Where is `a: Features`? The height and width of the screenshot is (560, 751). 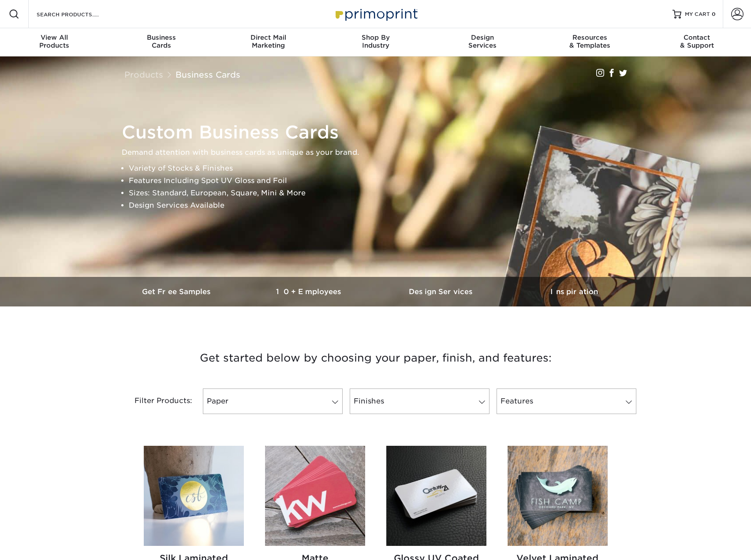 a: Features is located at coordinates (566, 401).